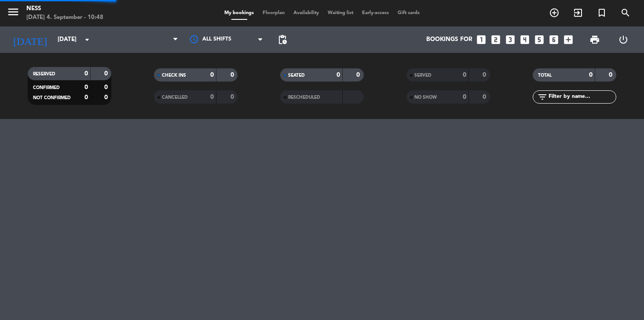  I want to click on span: Early-access, so click(375, 13).